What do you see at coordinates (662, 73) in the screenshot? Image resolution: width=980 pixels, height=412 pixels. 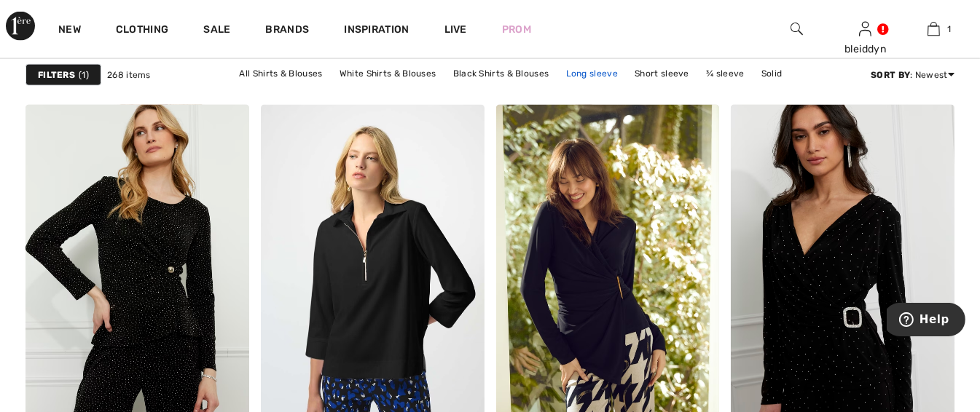 I see `a: Short sleeve` at bounding box center [662, 73].